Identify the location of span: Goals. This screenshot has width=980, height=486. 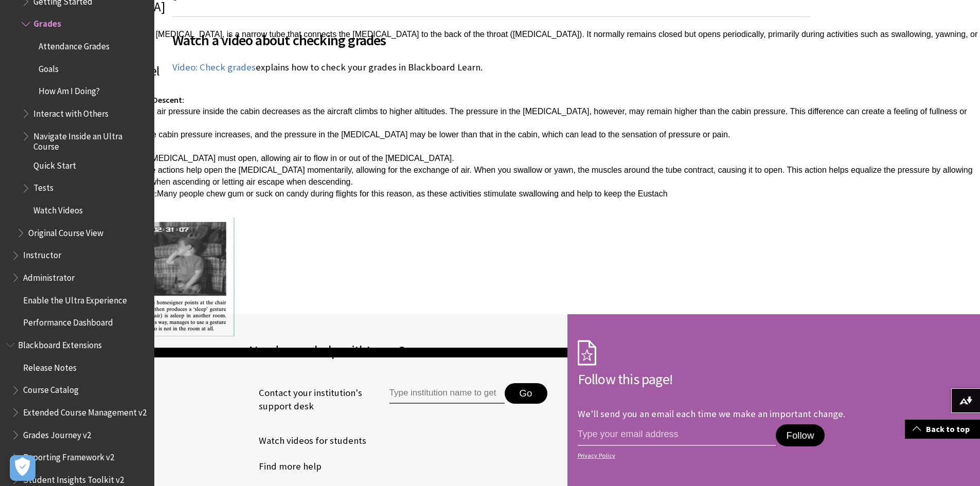
(49, 67).